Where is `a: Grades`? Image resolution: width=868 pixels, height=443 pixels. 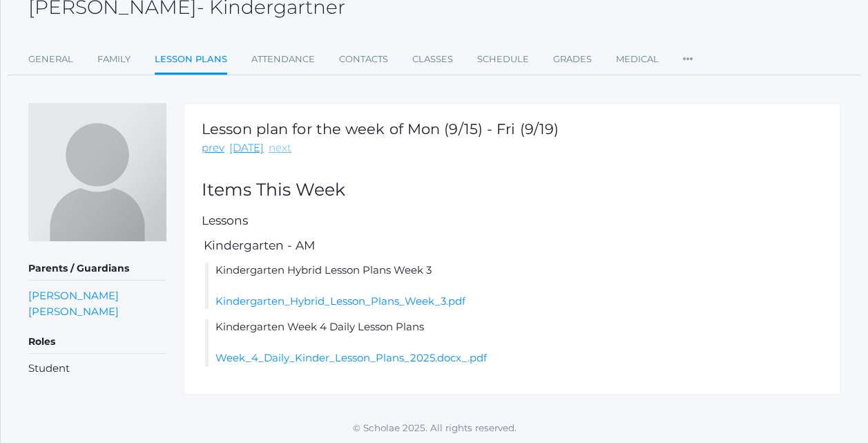 a: Grades is located at coordinates (573, 60).